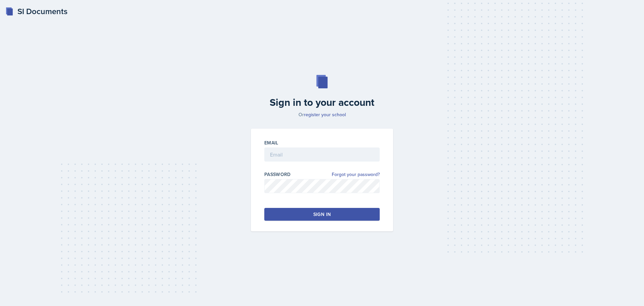  What do you see at coordinates (271, 142) in the screenshot?
I see `label: Email` at bounding box center [271, 142].